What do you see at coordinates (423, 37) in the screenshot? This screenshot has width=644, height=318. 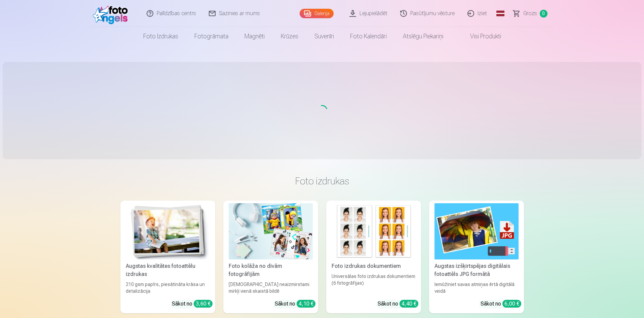 I see `a: Atslēgu piekariņi` at bounding box center [423, 37].